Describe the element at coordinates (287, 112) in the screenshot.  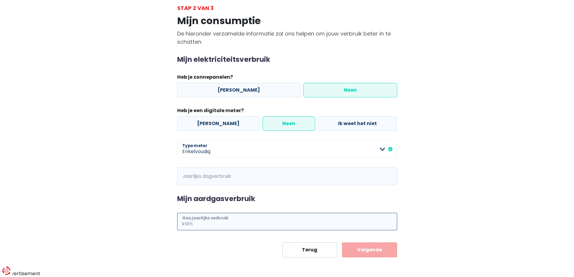
I see `legend: Heb je een digitale meter?` at that location.